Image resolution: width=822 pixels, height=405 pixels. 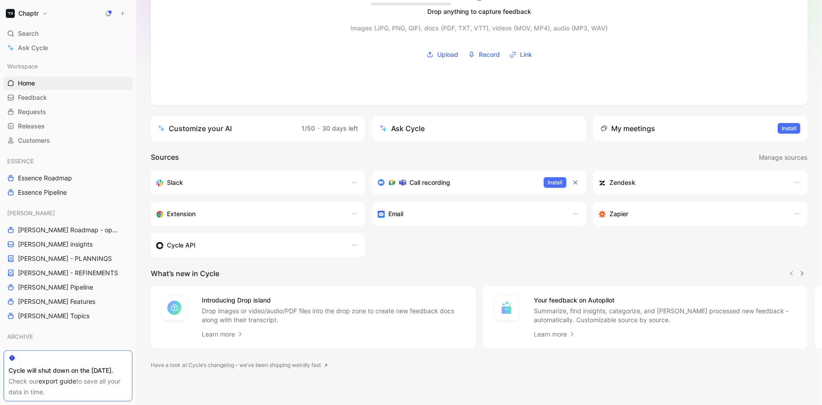 What do you see at coordinates (68, 48) in the screenshot?
I see `a: Ask Cycle` at bounding box center [68, 48].